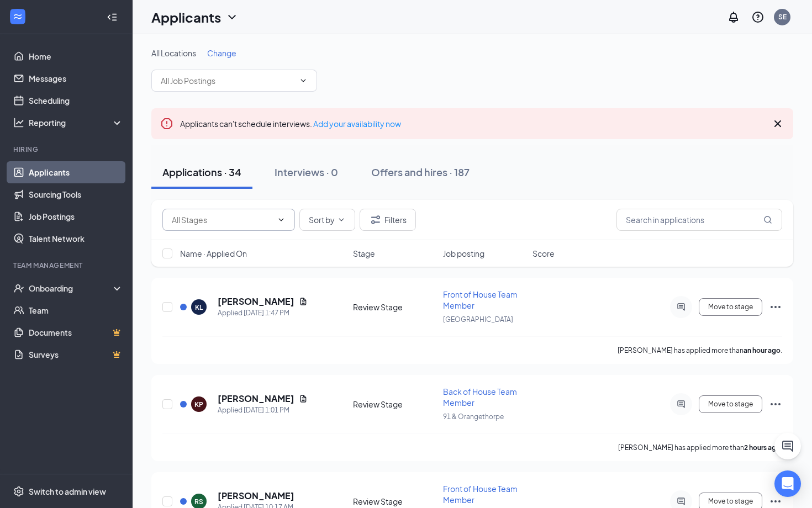 This screenshot has width=812, height=508. What do you see at coordinates (186, 17) in the screenshot?
I see `h1: Applicants` at bounding box center [186, 17].